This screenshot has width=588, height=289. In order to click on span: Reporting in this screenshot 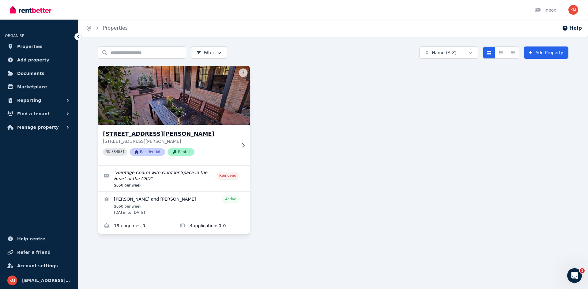, I will do `click(29, 100)`.